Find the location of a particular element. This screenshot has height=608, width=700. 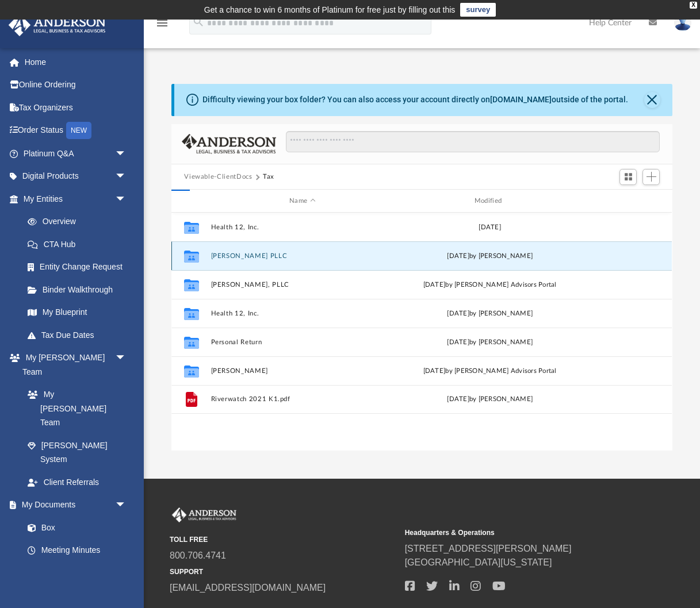

a: My Documentsarrow_drop_down is located at coordinates (73, 505).